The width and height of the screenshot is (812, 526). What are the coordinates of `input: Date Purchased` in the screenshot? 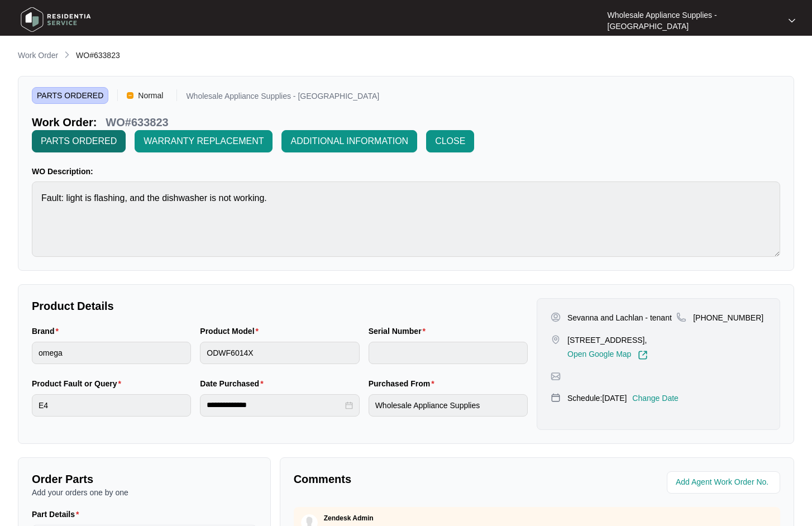 It's located at (274, 405).